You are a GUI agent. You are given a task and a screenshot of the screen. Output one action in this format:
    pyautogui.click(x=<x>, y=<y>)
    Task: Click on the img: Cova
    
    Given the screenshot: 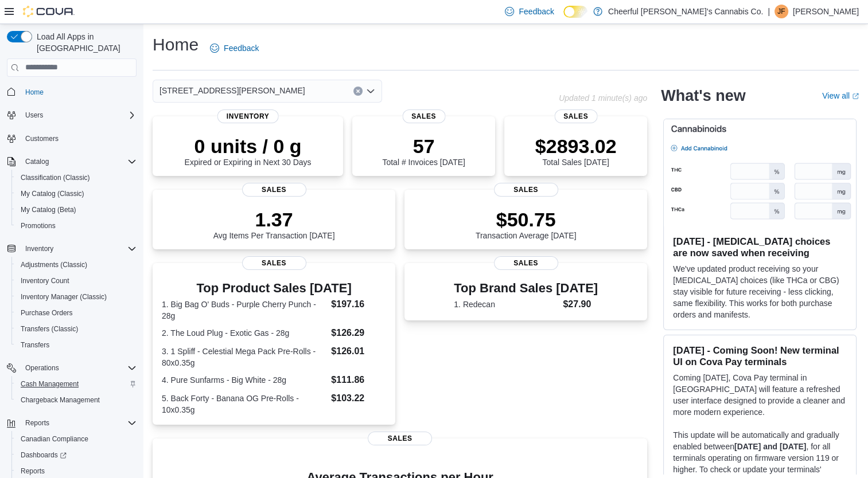 What is the action you would take?
    pyautogui.click(x=49, y=11)
    